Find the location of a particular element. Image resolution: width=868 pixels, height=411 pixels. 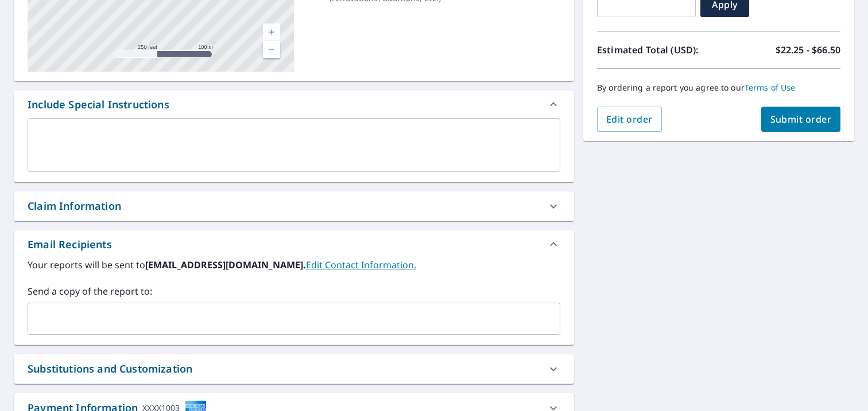

a: Terms of Use is located at coordinates (769, 87).